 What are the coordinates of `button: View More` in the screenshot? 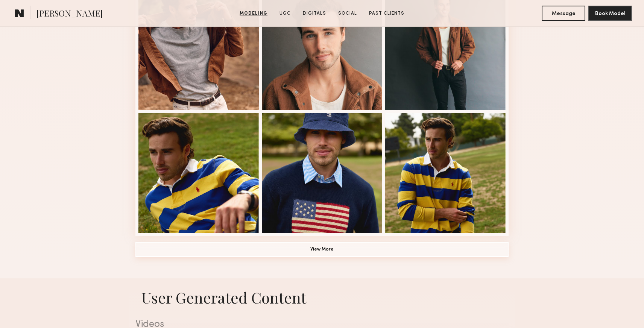 It's located at (322, 250).